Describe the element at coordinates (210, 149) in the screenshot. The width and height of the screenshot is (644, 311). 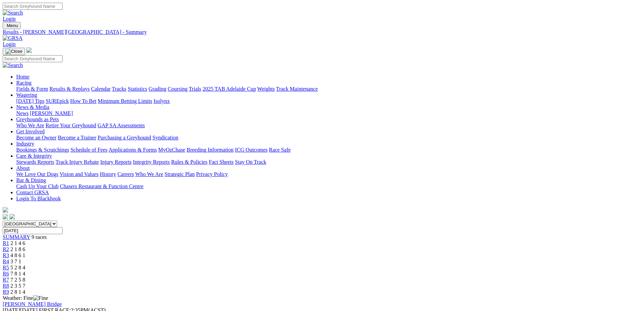
I see `a: Breeding Information` at that location.